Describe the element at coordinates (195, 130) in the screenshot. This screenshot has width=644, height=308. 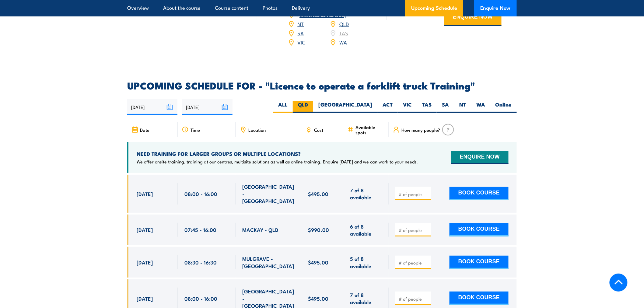
I see `span: Time` at that location.